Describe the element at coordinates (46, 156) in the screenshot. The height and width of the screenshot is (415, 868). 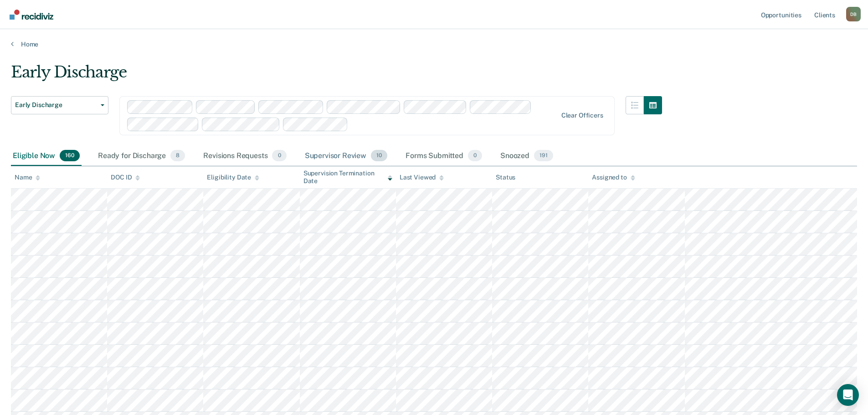
I see `div: Eligible Now160` at that location.